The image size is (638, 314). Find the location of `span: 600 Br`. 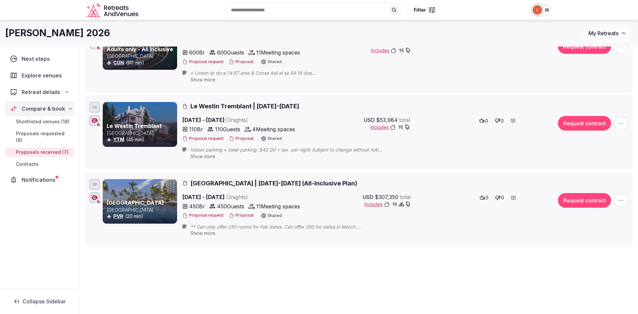

span: 600 Br is located at coordinates (197, 52).